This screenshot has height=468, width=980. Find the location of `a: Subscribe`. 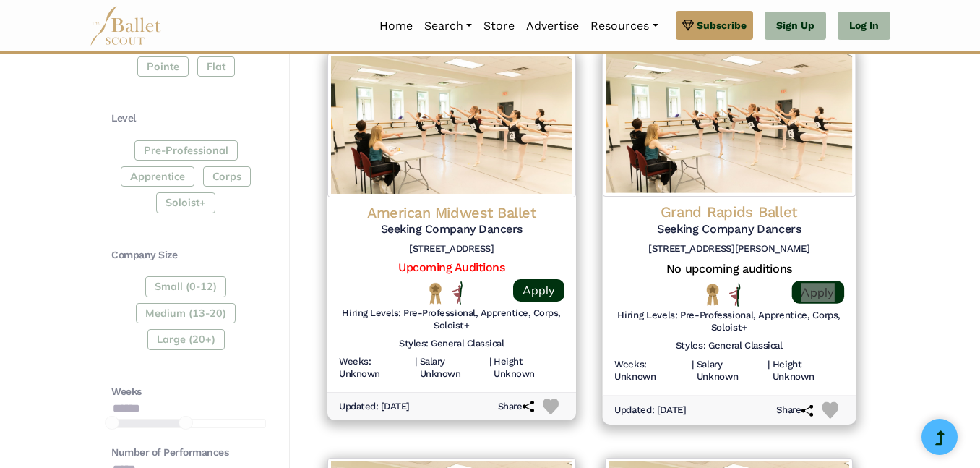

a: Subscribe is located at coordinates (714, 25).